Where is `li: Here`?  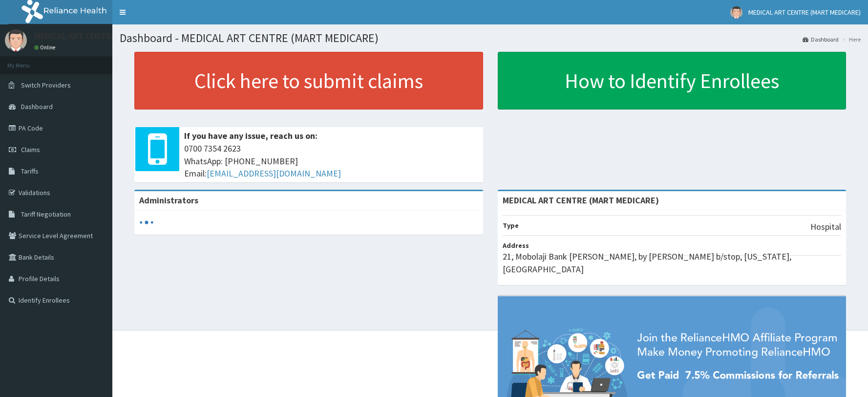 li: Here is located at coordinates (851, 39).